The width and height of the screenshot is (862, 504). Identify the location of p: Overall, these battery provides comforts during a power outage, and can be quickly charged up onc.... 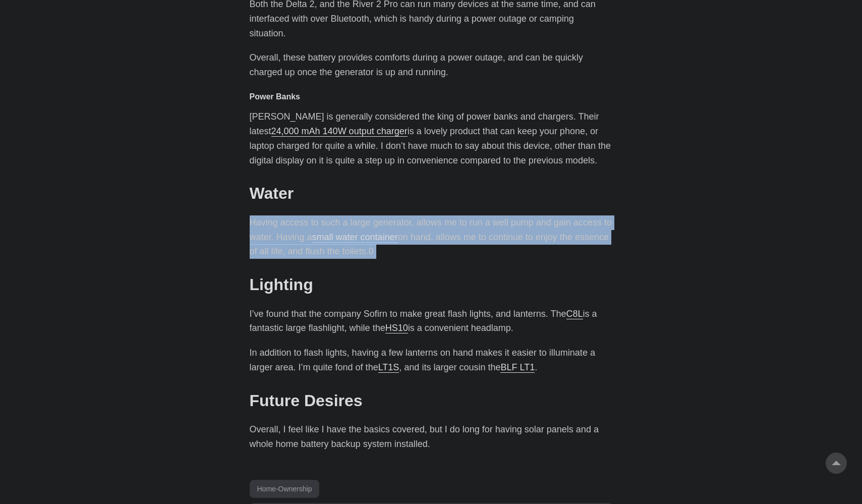
(431, 65).